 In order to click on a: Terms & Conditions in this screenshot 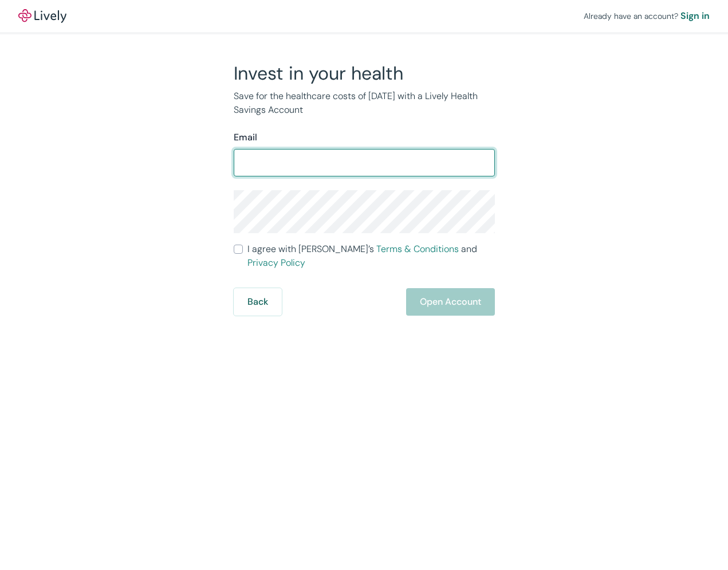, I will do `click(418, 249)`.